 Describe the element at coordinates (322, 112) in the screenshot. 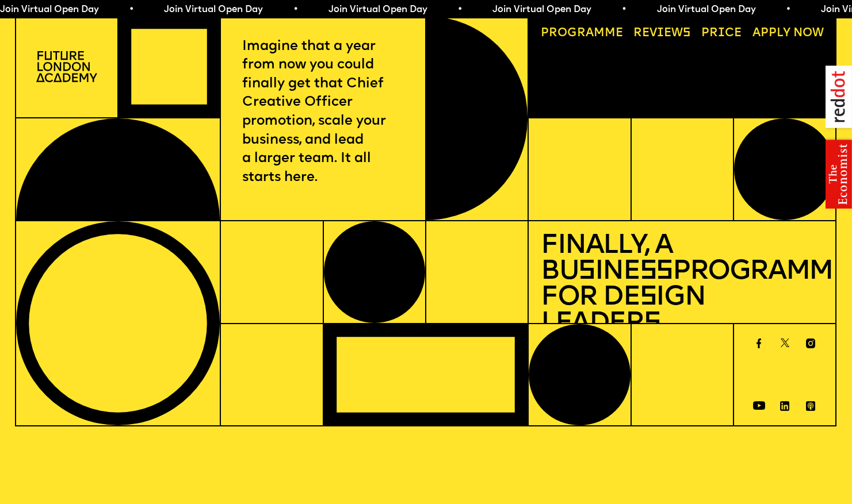

I see `p: Imagine that a year from now you could finally get that Chief Creative Officer promotion, scale y...` at that location.